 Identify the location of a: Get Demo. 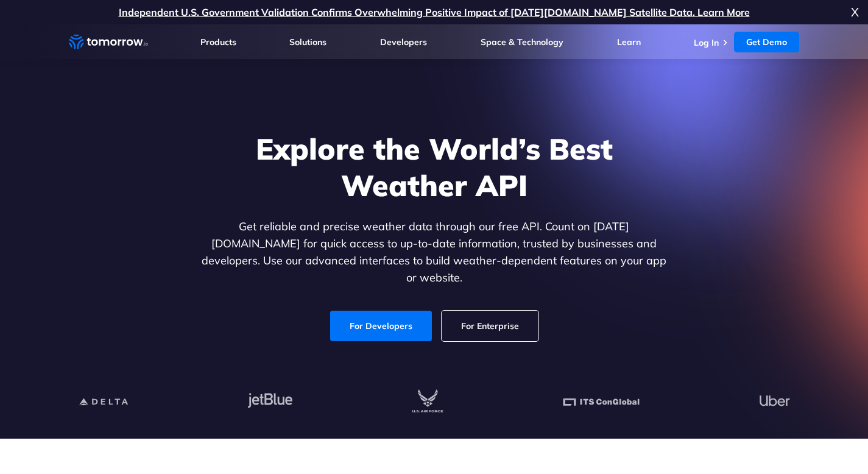
(766, 42).